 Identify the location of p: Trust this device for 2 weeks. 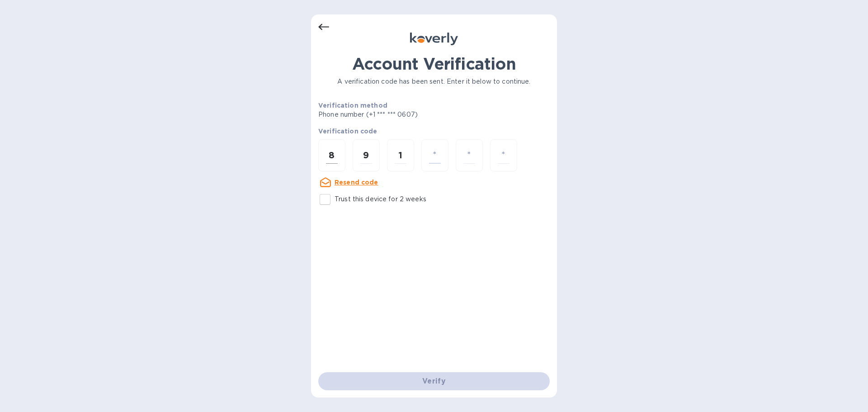
(380, 199).